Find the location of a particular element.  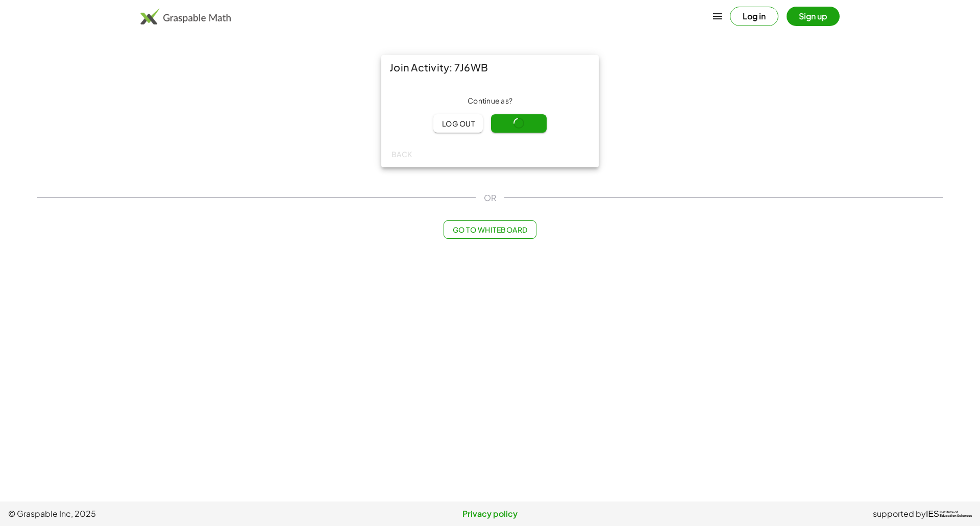

a: IESInstitute ofEducation Sciences is located at coordinates (949, 514).